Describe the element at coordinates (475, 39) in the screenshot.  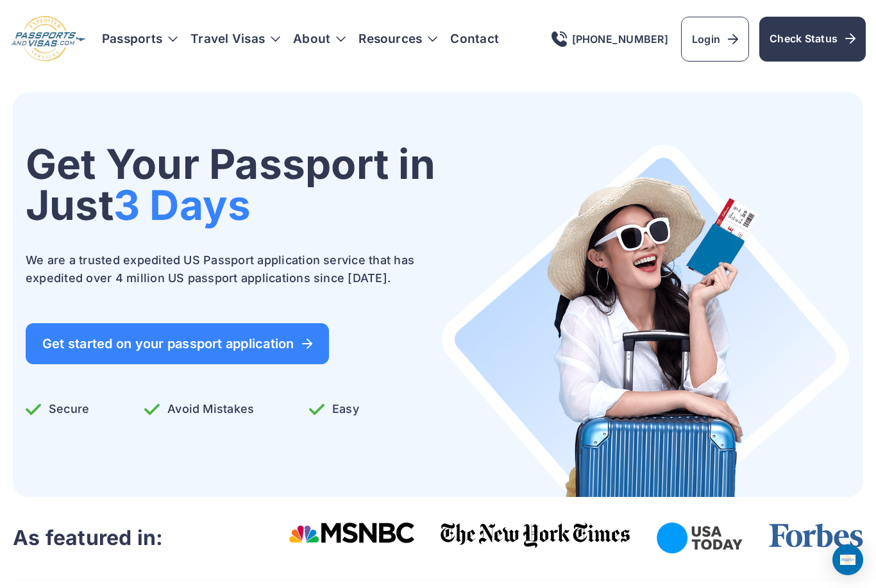
I see `a: Contact` at that location.